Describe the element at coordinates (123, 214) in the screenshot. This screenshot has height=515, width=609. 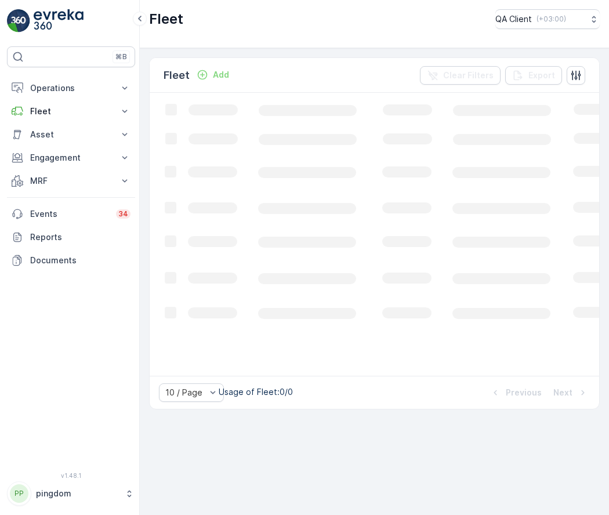
I see `p: 34` at that location.